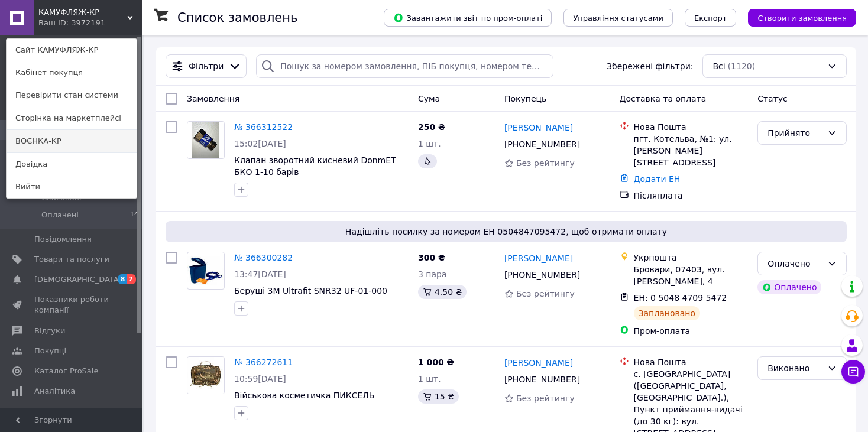 The width and height of the screenshot is (868, 432). Describe the element at coordinates (72, 141) in the screenshot. I see `a: ВОЄНКА-КР` at that location.